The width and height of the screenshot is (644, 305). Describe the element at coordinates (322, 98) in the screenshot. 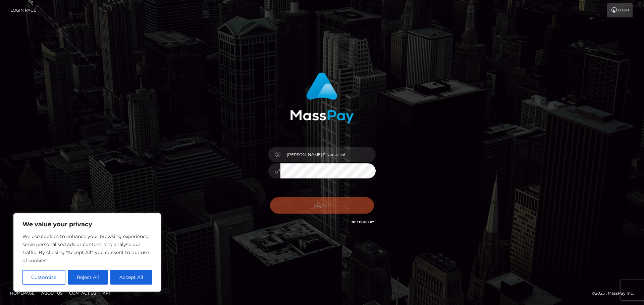

I see `img: MassPay Login` at that location.